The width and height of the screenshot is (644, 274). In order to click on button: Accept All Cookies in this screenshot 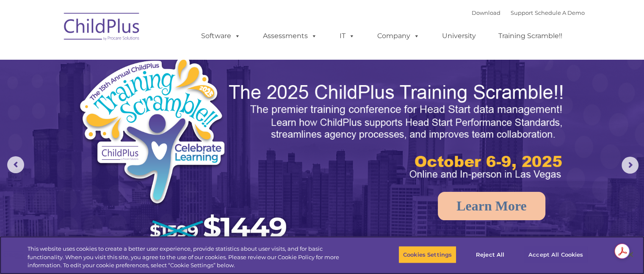, I will do `click(555, 254)`.